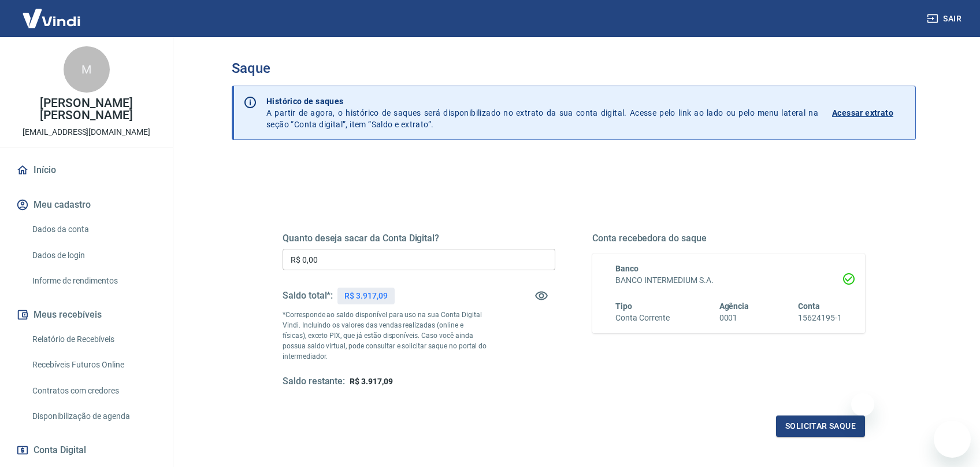  Describe the element at coordinates (86, 170) in the screenshot. I see `a: Início` at that location.